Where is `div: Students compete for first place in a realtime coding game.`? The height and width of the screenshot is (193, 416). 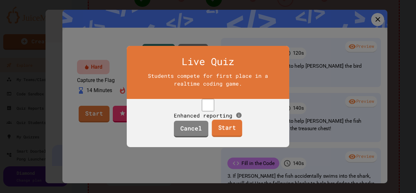
div: Students compete for first place in a realtime coding game. is located at coordinates (208, 80).